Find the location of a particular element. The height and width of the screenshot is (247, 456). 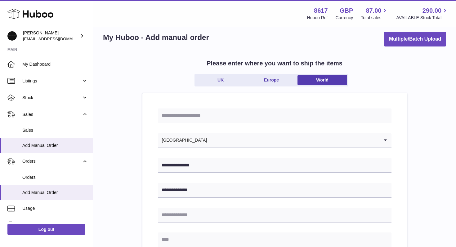

span: Stock is located at coordinates (52, 98).